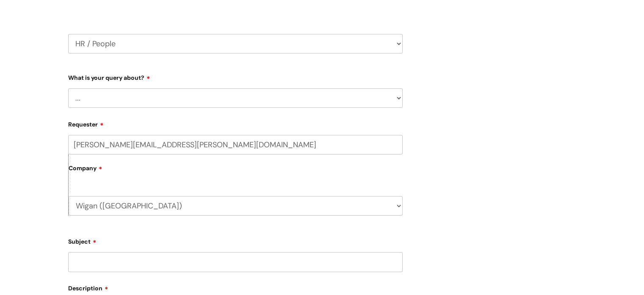 The image size is (644, 295). I want to click on label: Company, so click(236, 171).